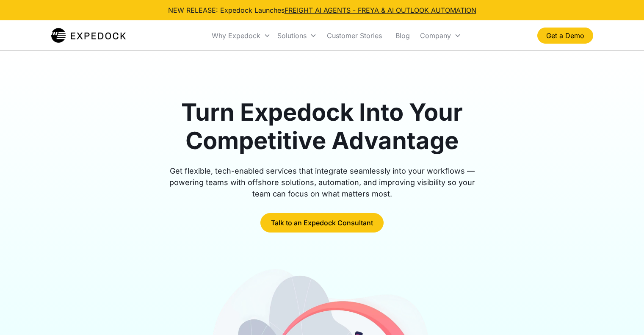 This screenshot has height=335, width=644. Describe the element at coordinates (355, 36) in the screenshot. I see `a: Customer Stories` at that location.